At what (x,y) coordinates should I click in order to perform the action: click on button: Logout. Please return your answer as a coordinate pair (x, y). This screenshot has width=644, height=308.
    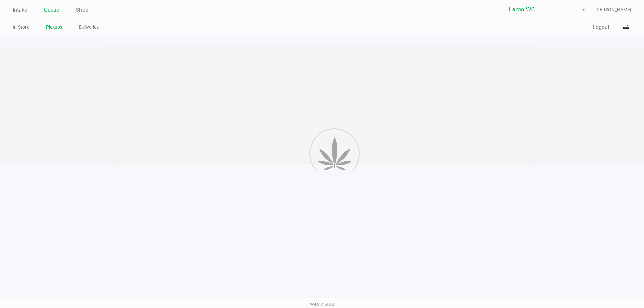
    Looking at the image, I should click on (601, 27).